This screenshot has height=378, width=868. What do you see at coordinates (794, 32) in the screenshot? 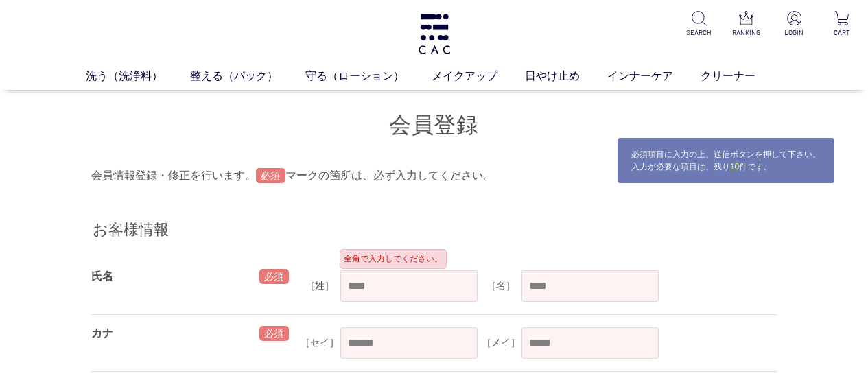
I see `p: LOGIN` at bounding box center [794, 32].